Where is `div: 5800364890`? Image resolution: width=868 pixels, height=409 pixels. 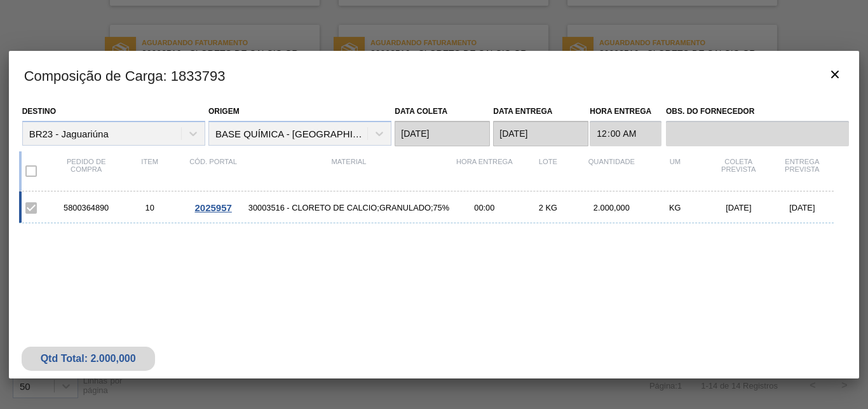
div: 5800364890 is located at coordinates (87, 207).